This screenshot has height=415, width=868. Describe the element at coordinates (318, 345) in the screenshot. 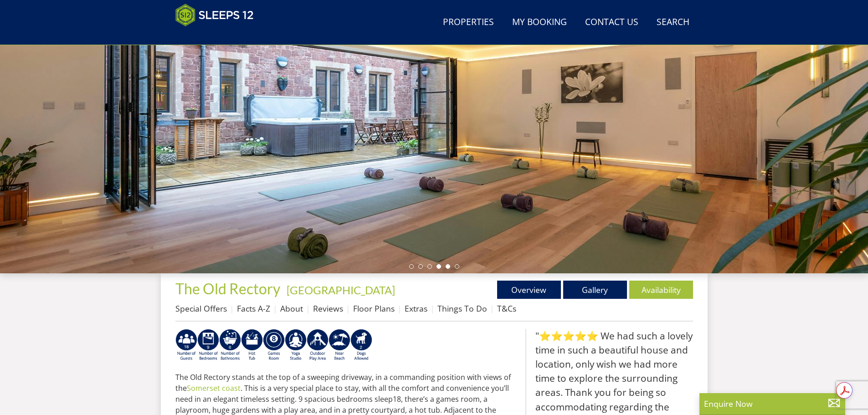

I see `img: AD_4nXfjdDqPkGBf7Vpi6H87bmAUe5GYCbodrAbU4sf37YN55BCjSXGx5ZgBV7Vb9EJZsXiNVuyAiuJUB3WVt-w9eJ0vaBcHg...` at that location.